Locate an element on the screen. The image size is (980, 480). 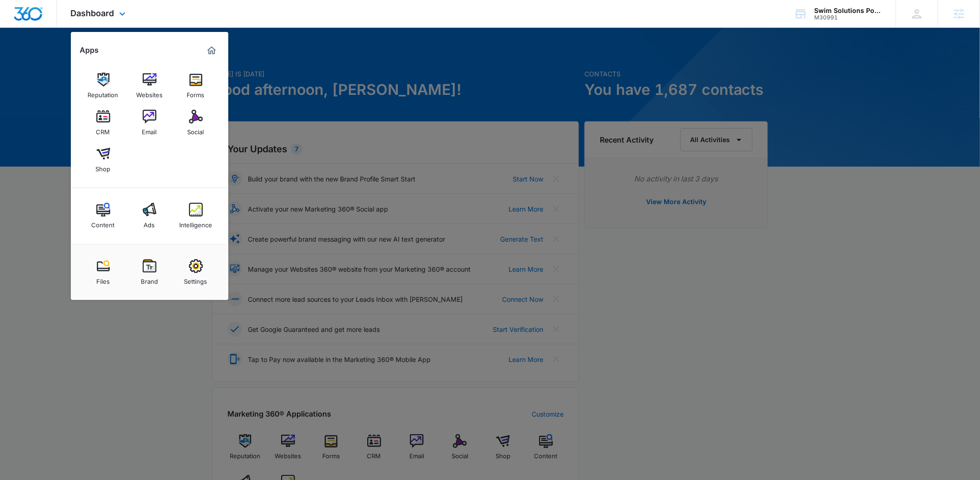
div: Settings is located at coordinates (196, 279).